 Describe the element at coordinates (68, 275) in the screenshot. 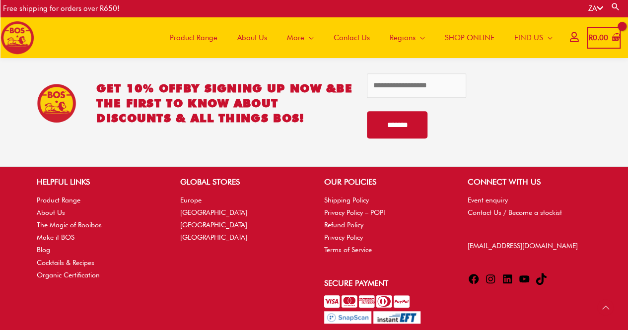

I see `a: Organic Certification` at that location.